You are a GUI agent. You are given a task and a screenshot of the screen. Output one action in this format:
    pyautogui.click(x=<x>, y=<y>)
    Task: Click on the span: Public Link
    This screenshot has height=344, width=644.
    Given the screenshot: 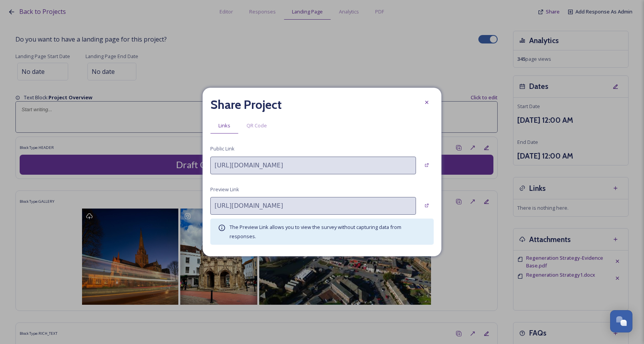 What is the action you would take?
    pyautogui.click(x=222, y=148)
    